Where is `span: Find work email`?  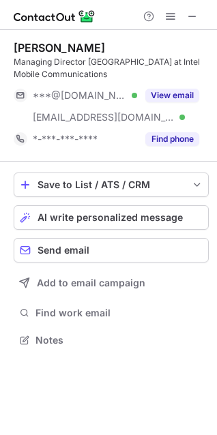 span: Find work email is located at coordinates (119, 313).